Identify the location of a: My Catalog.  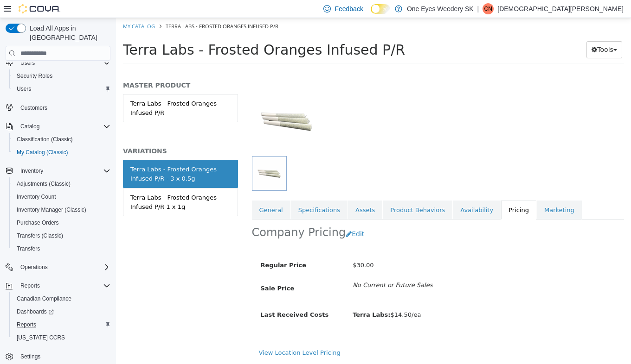
(23, 8).